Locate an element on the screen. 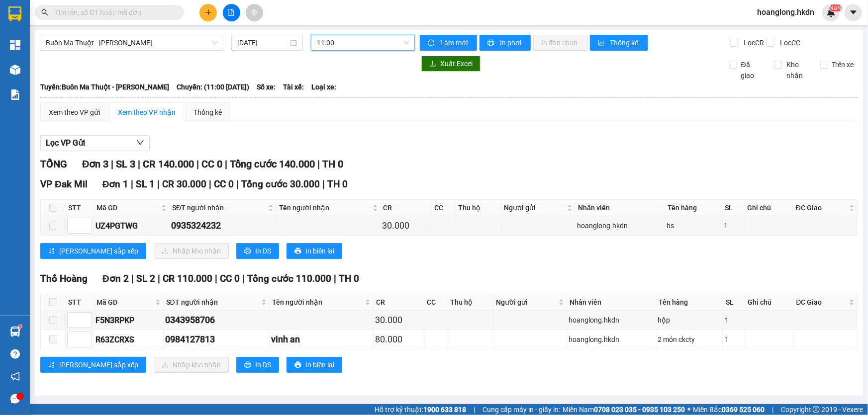 The image size is (868, 415). span: Người gửi is located at coordinates (534, 208).